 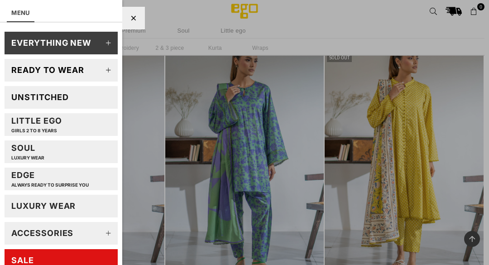 I want to click on a: EVERYTHING NEW, so click(x=61, y=43).